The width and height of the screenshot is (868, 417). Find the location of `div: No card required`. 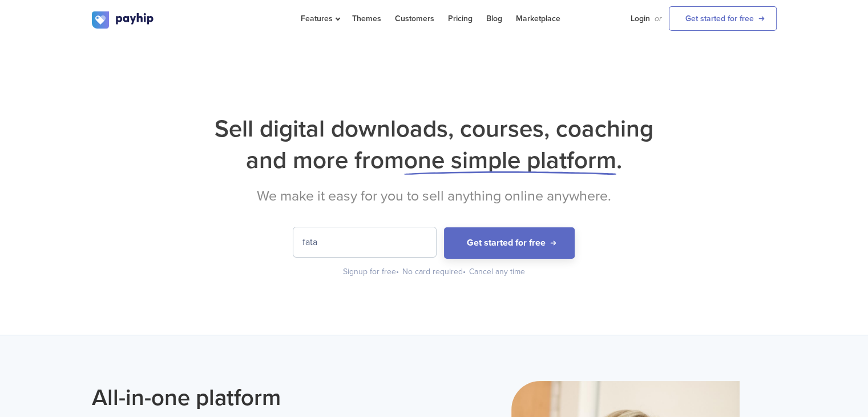

div: No card required is located at coordinates (435, 272).